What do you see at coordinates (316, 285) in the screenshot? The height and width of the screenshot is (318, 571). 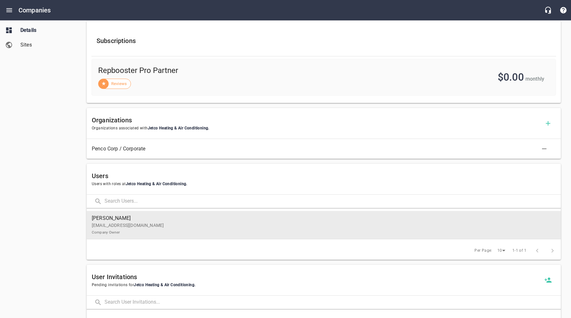 I see `span: Pending invitations for` at bounding box center [316, 285].